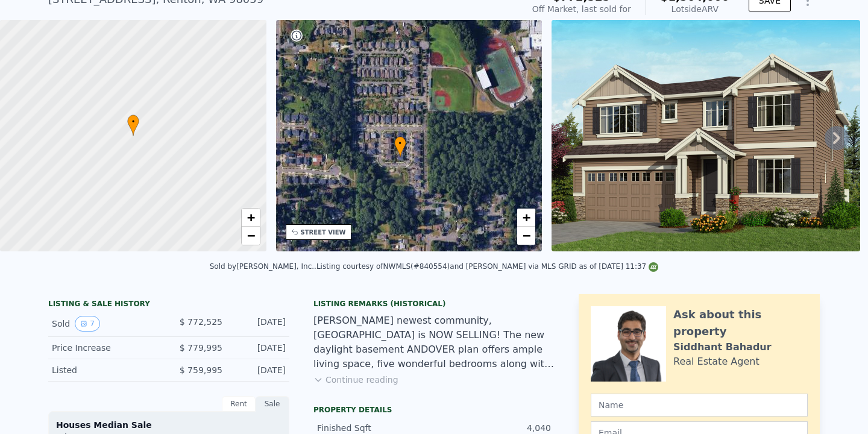 The height and width of the screenshot is (434, 868). What do you see at coordinates (581, 9) in the screenshot?
I see `div: Off Market, last sold for` at bounding box center [581, 9].